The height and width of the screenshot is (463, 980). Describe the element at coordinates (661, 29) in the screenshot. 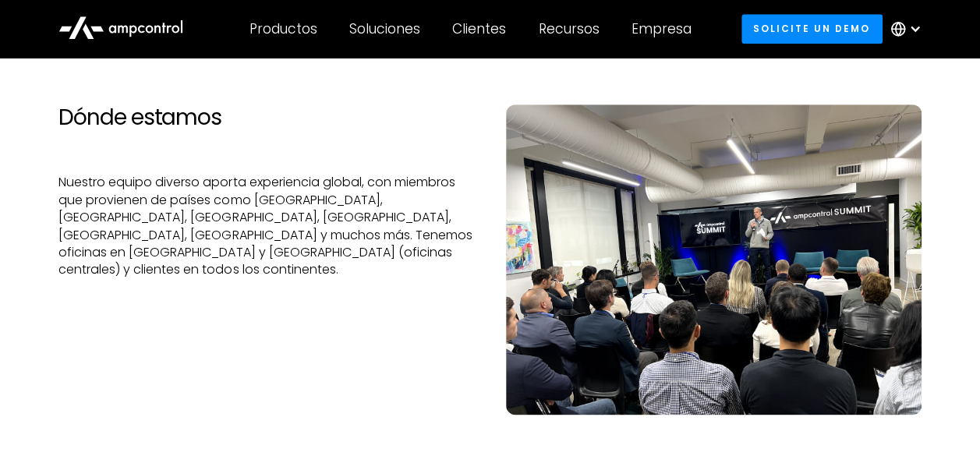

I see `div: Empresa` at that location.